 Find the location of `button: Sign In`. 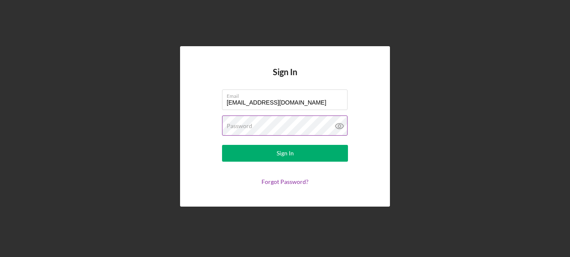

button: Sign In is located at coordinates (285, 153).